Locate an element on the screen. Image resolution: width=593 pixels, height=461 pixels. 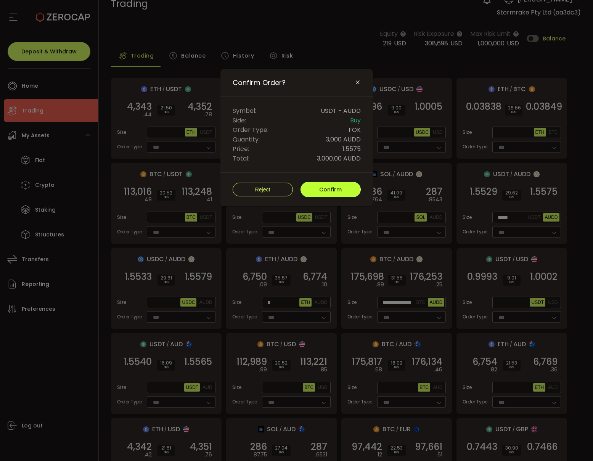
span: 3,000.00 AUDD is located at coordinates (339, 158).